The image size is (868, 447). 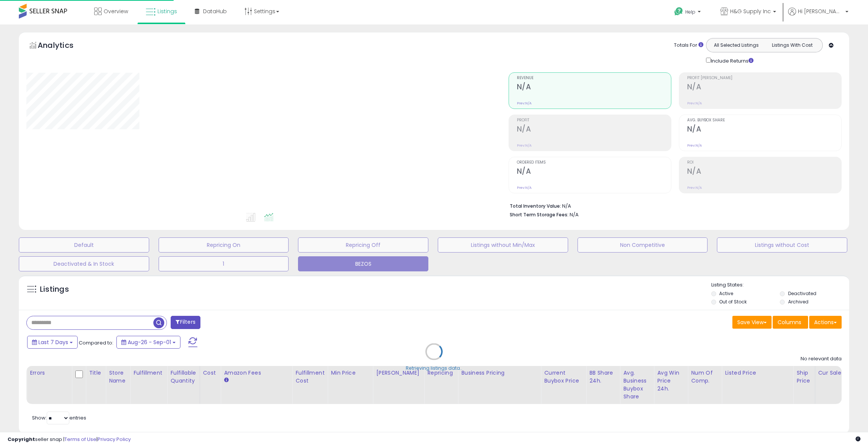 What do you see at coordinates (751, 11) in the screenshot?
I see `span: H&G Supply Inc` at bounding box center [751, 11].